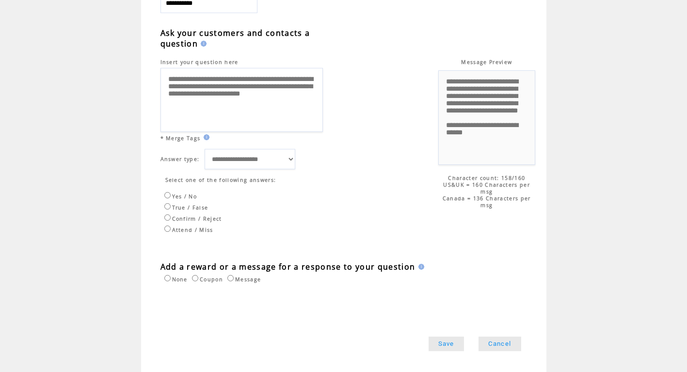 This screenshot has height=372, width=687. What do you see at coordinates (199, 62) in the screenshot?
I see `span: Insert your question here` at bounding box center [199, 62].